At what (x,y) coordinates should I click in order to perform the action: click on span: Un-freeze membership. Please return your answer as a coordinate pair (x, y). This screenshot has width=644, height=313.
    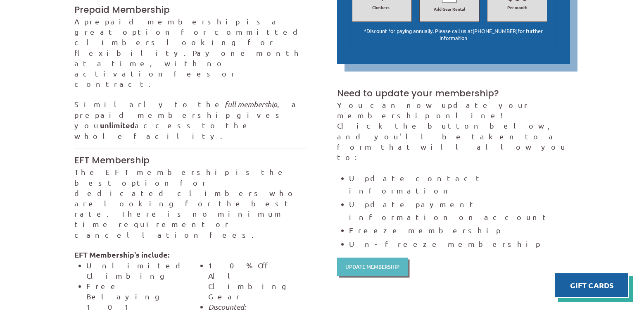
    Looking at the image, I should click on (445, 244).